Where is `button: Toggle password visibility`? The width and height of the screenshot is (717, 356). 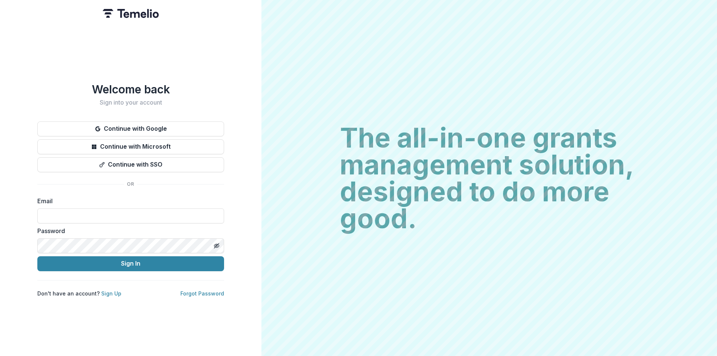
button: Toggle password visibility is located at coordinates (217, 246).